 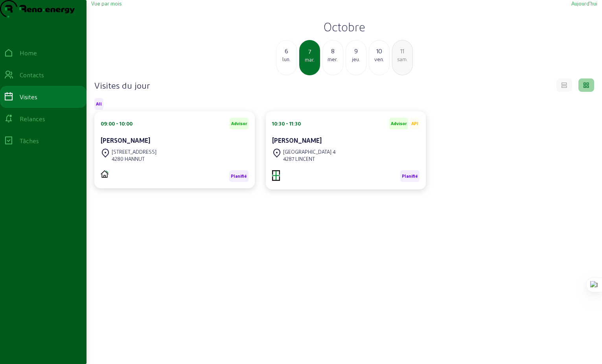 I want to click on div: 10:30 - 11:30, so click(x=286, y=124).